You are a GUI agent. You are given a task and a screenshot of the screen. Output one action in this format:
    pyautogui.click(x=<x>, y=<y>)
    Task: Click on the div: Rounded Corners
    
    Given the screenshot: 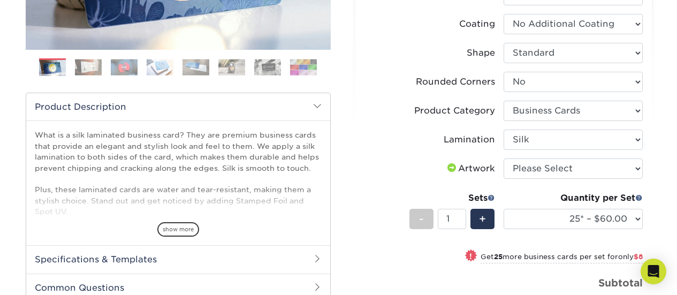 What is the action you would take?
    pyautogui.click(x=455, y=82)
    